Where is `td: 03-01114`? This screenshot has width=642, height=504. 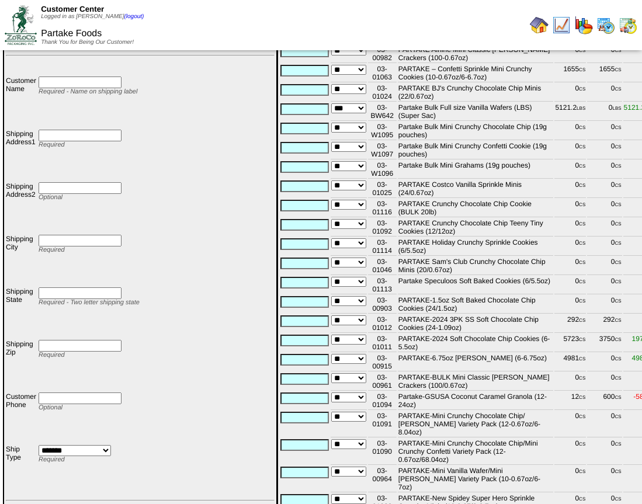
td: 03-01114 is located at coordinates (382, 247).